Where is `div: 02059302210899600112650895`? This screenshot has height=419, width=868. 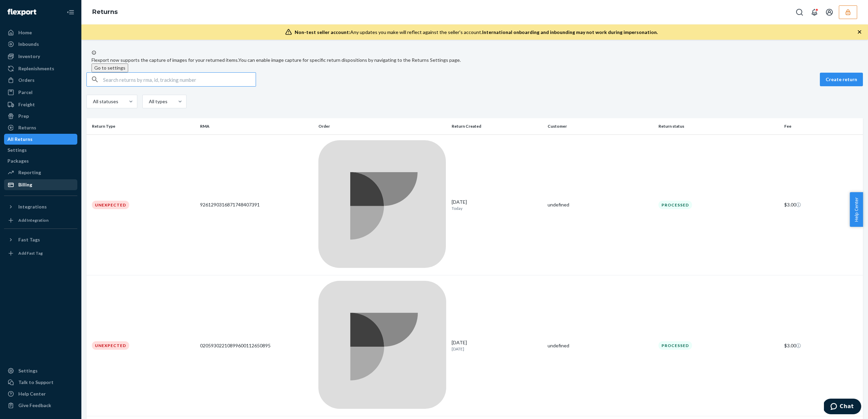 div: 02059302210899600112650895 is located at coordinates (256, 345).